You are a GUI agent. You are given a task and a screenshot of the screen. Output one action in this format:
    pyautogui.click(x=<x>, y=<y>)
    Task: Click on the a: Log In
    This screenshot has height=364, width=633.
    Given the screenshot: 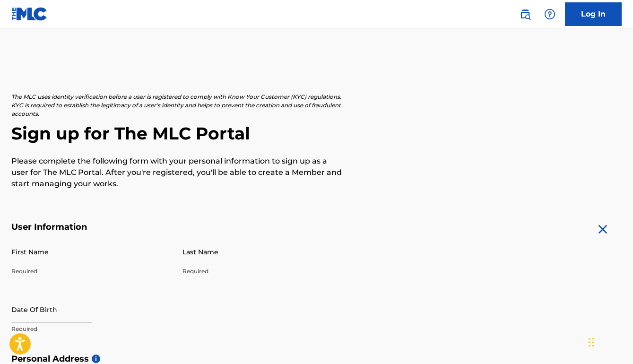 What is the action you would take?
    pyautogui.click(x=594, y=14)
    